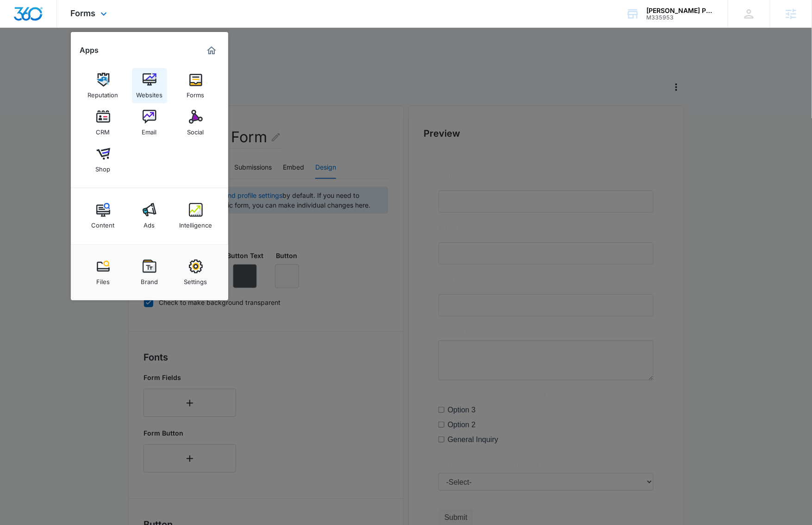 This screenshot has width=812, height=525. What do you see at coordinates (149, 273) in the screenshot?
I see `a: Brand` at bounding box center [149, 273].